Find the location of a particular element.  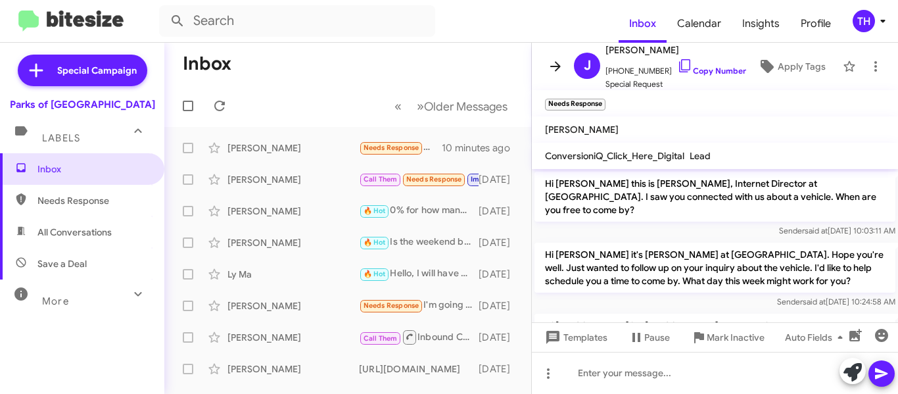

span: Special Request is located at coordinates (676, 84).